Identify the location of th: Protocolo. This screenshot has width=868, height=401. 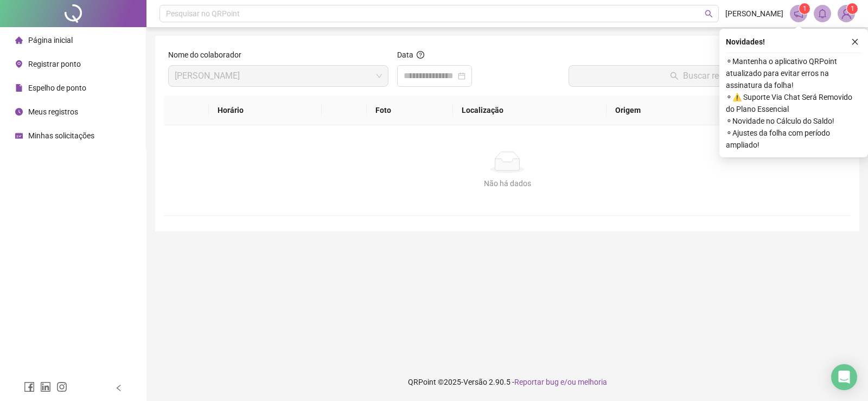
(785, 110).